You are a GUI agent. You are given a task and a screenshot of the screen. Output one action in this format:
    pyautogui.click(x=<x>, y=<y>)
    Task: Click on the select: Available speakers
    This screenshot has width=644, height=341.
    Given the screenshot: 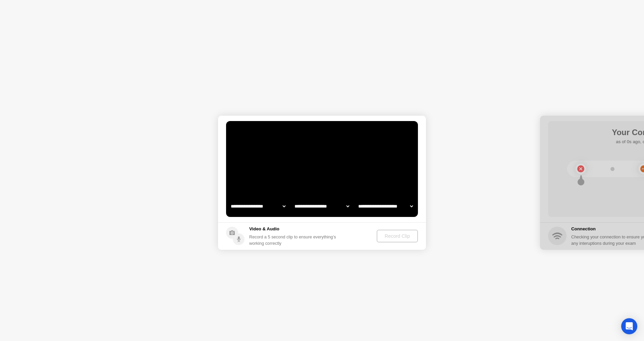 What is the action you would take?
    pyautogui.click(x=321, y=207)
    